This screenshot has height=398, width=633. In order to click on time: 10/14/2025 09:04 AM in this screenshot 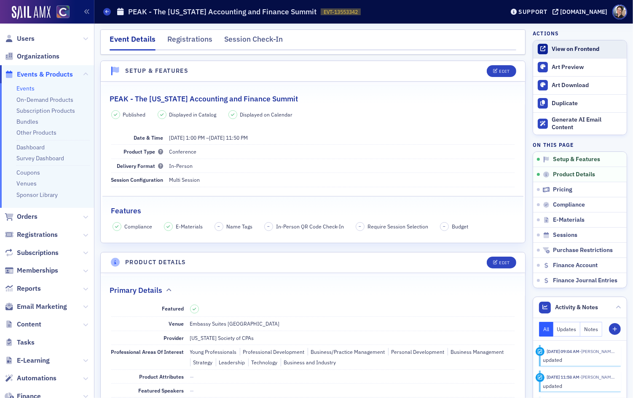, I will do `click(563, 352)`.